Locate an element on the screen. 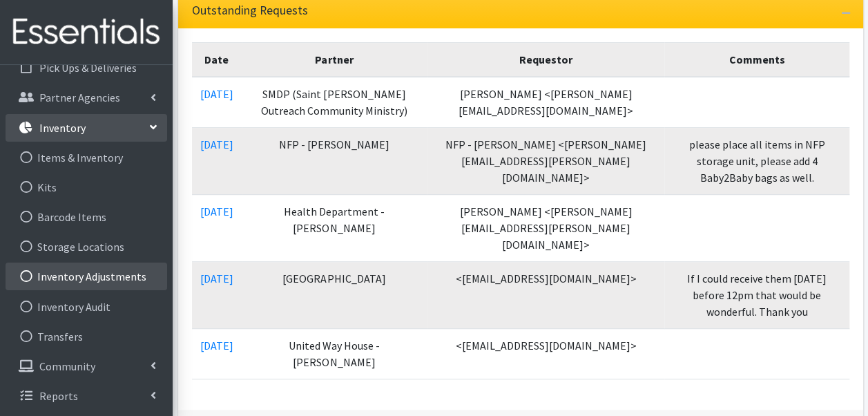 The height and width of the screenshot is (416, 868). img: HumanEssentials is located at coordinates (86, 32).